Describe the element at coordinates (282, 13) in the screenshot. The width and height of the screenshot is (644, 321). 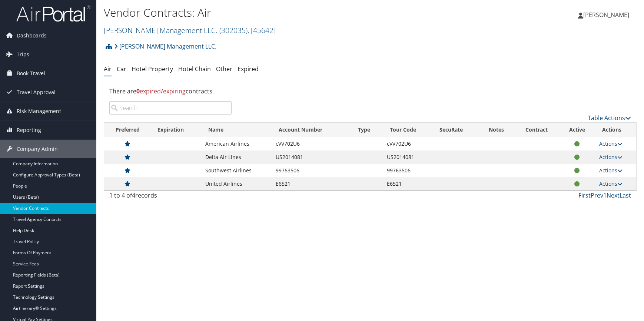
I see `h1: Vendor Contracts: Air` at that location.